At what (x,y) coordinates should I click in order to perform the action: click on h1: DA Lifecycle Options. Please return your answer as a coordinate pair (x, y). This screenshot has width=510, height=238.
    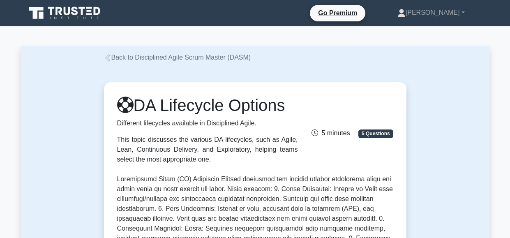
    Looking at the image, I should click on (207, 105).